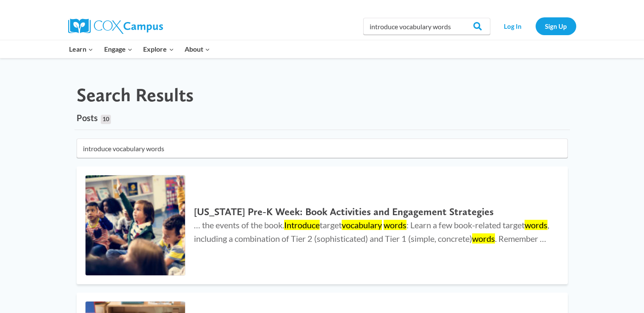  What do you see at coordinates (362, 225) in the screenshot?
I see `mark: vocabulary` at bounding box center [362, 225].